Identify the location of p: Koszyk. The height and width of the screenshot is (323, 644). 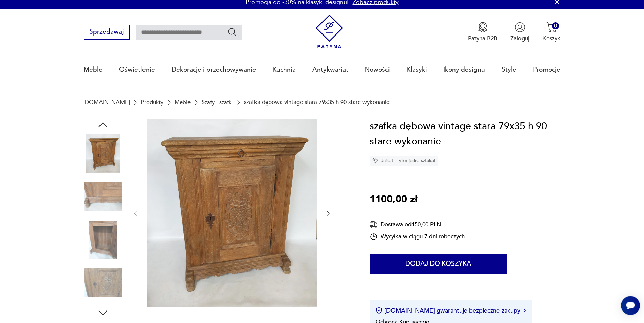
(551, 38).